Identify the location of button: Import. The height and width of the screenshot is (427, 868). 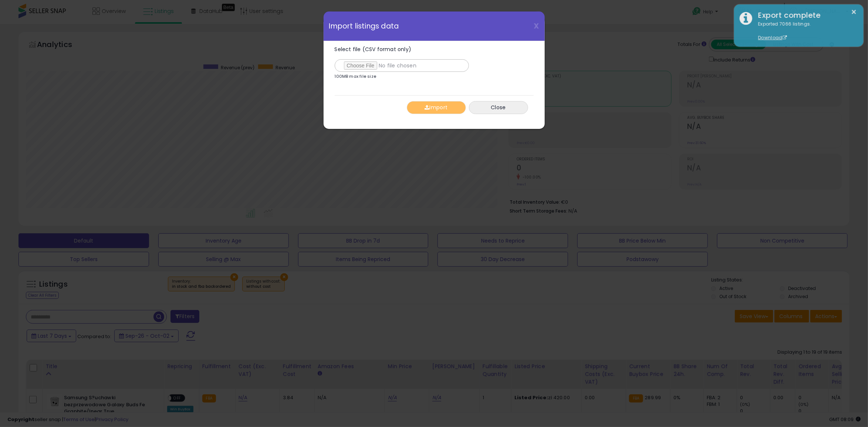
(436, 108).